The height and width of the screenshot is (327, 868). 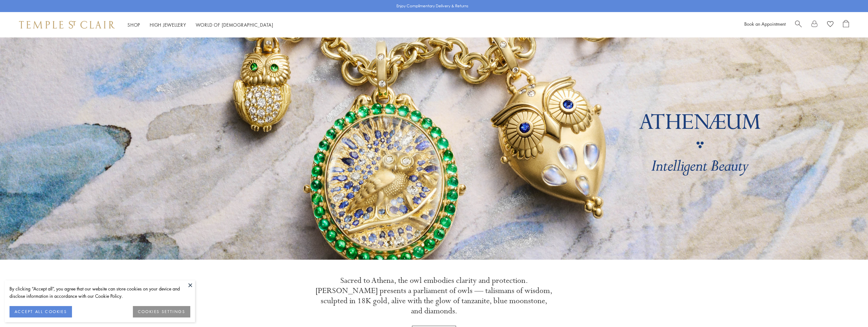 What do you see at coordinates (67, 25) in the screenshot?
I see `img: Temple St. Clair` at bounding box center [67, 25].